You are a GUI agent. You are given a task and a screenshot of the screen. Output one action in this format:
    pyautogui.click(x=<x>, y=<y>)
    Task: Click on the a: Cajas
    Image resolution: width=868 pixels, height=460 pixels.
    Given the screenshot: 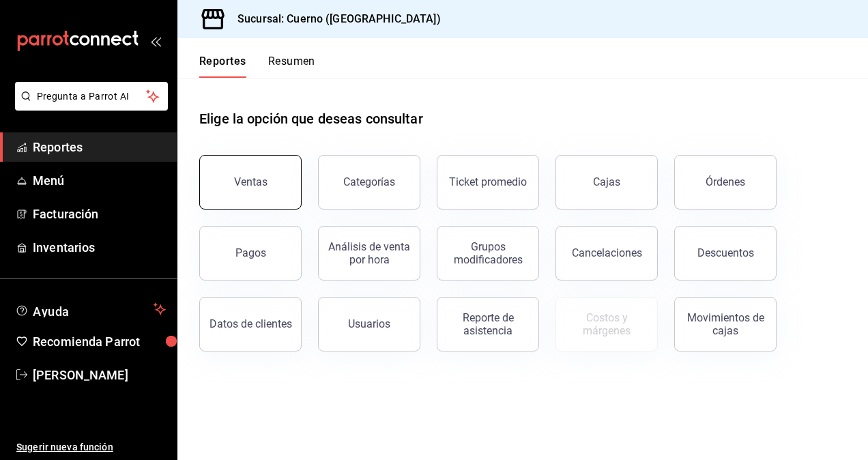 What is the action you would take?
    pyautogui.click(x=607, y=182)
    